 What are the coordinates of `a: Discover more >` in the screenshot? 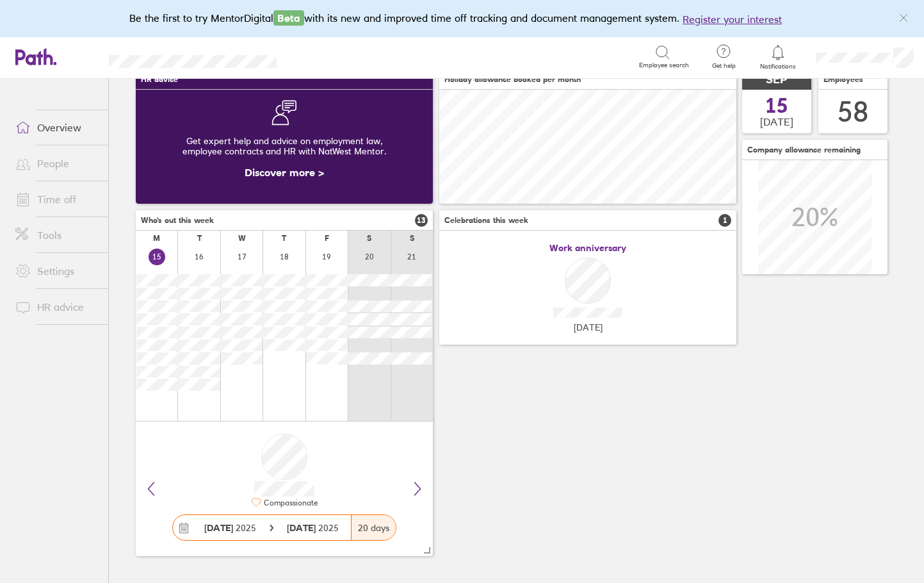 It's located at (284, 172).